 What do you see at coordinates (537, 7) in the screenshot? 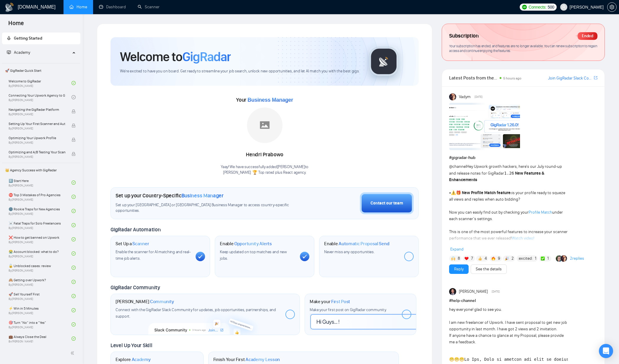
I see `span: Connects:` at bounding box center [537, 7].